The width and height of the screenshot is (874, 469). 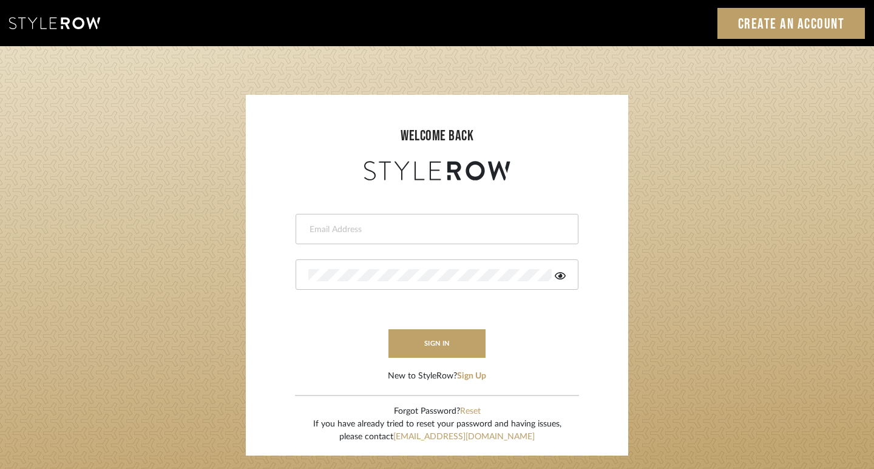 I want to click on div: Forgot Password?, so click(x=437, y=411).